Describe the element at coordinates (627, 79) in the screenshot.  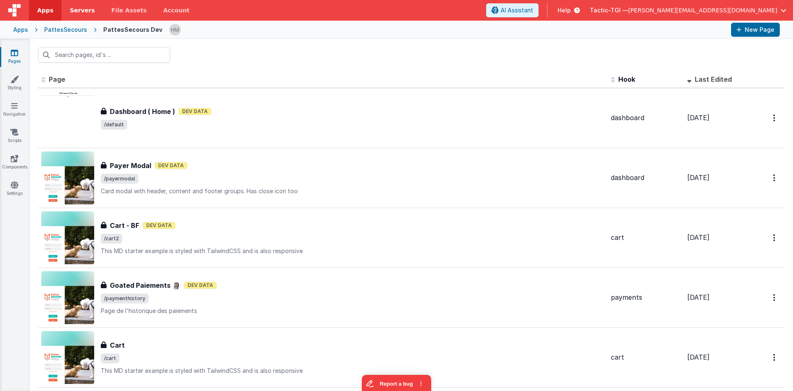
I see `span: Hook` at that location.